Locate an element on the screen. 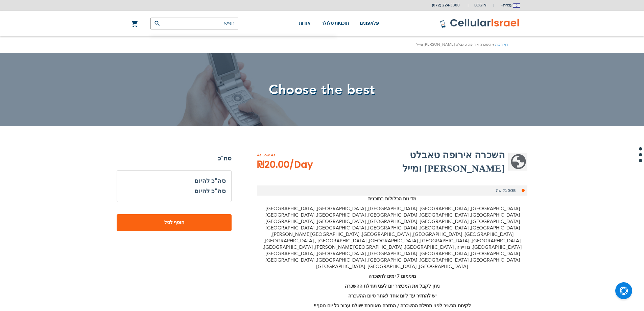 The height and width of the screenshot is (311, 644). a: (072) 224-3300 is located at coordinates (446, 5).